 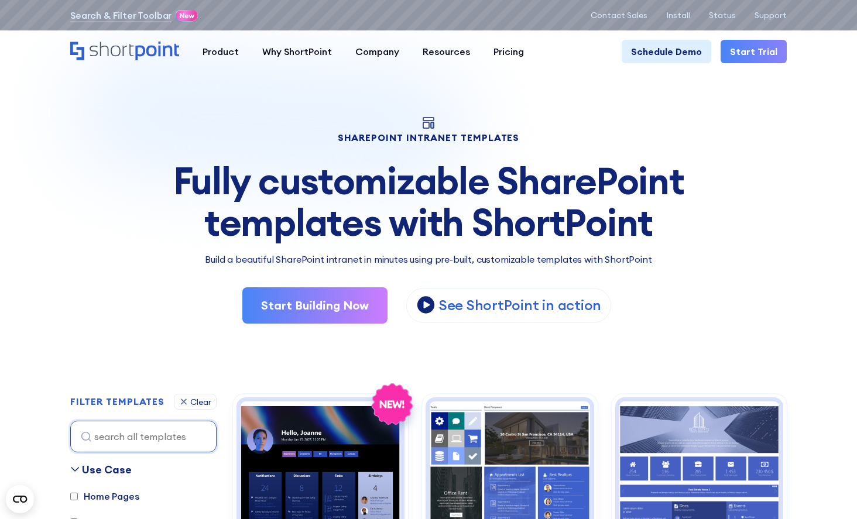 I want to click on a: Contact Sales, so click(x=619, y=15).